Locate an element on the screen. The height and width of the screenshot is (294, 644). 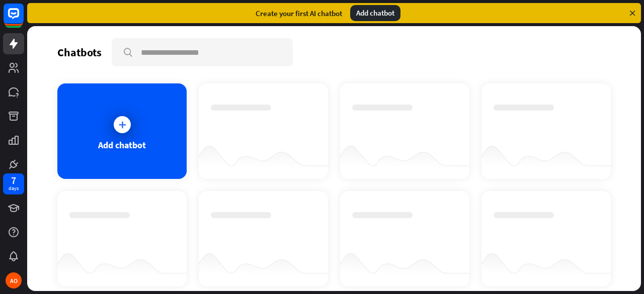
div: Chatbots is located at coordinates (80, 52).